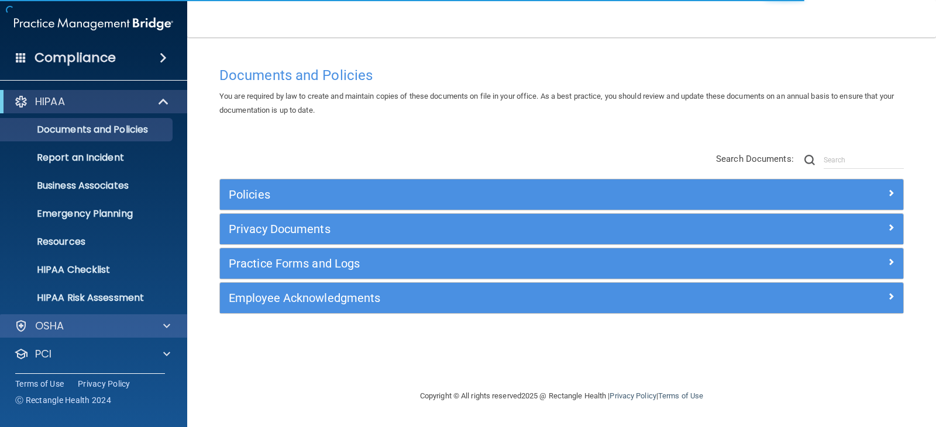 The image size is (936, 427). Describe the element at coordinates (561, 298) in the screenshot. I see `a: Employee Acknowledgments` at that location.